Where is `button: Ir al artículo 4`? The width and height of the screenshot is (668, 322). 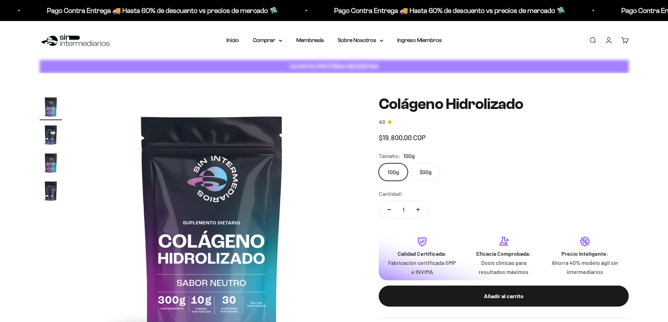
button: Ir al artículo 4 is located at coordinates (51, 192).